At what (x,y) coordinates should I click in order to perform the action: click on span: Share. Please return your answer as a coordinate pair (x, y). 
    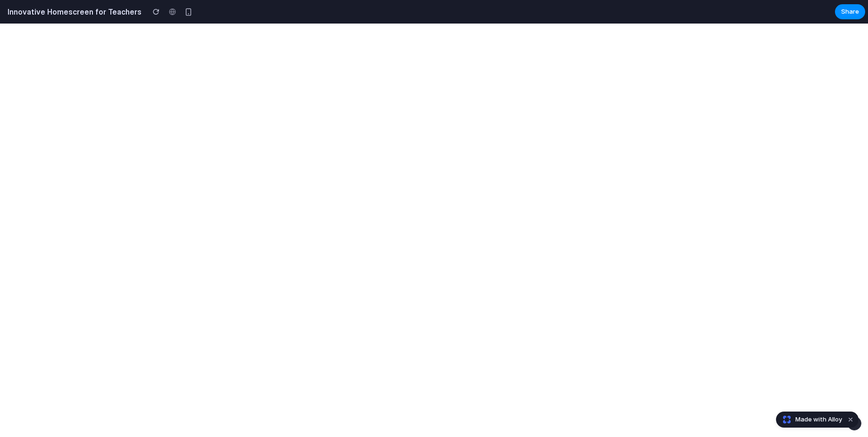
    Looking at the image, I should click on (850, 12).